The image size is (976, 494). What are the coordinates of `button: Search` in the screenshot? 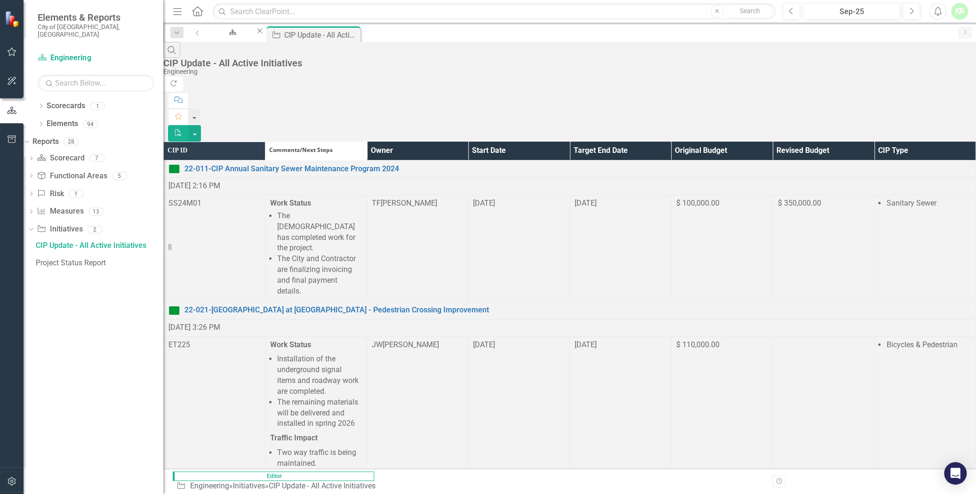 It's located at (750, 11).